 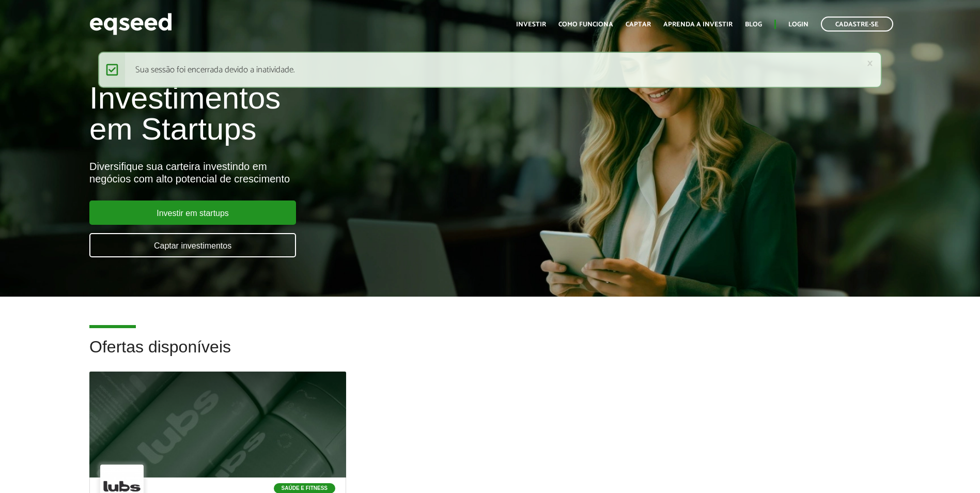 I want to click on img: EqSeed, so click(x=131, y=23).